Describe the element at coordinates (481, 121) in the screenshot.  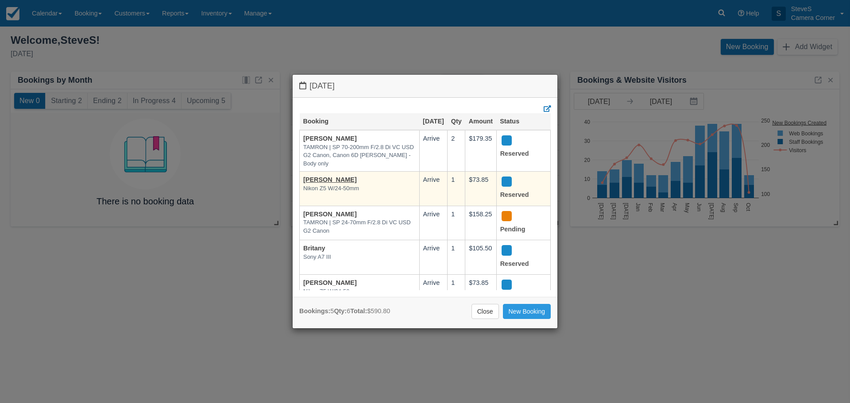
I see `a: Amount` at that location.